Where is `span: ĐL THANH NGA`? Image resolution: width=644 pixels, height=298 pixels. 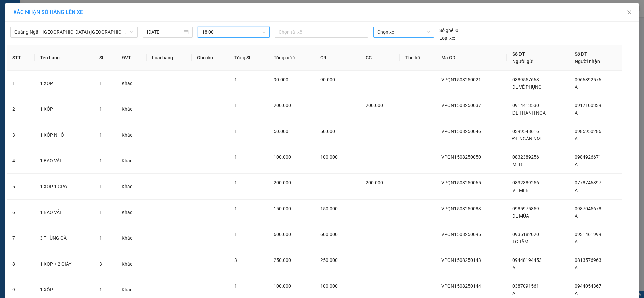 span: ĐL THANH NGA is located at coordinates (529, 113).